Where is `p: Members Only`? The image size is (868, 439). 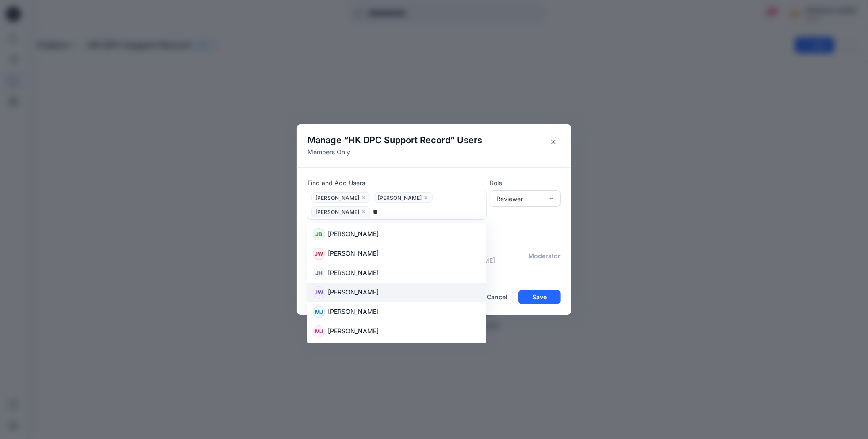
p: Members Only is located at coordinates (395, 152).